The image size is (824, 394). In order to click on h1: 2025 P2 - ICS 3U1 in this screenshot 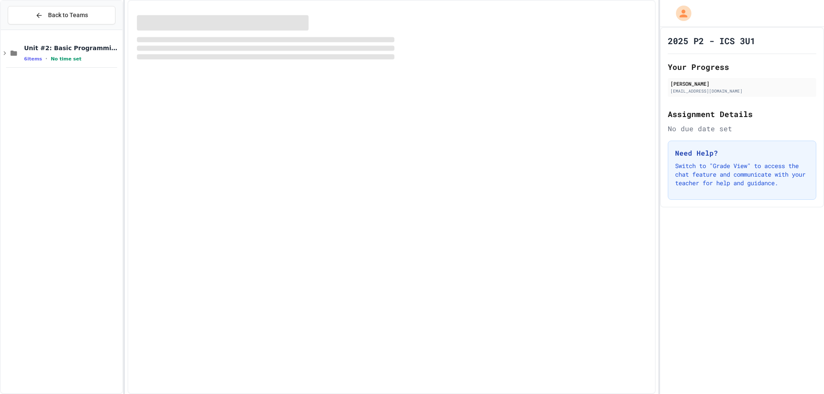, I will do `click(712, 41)`.